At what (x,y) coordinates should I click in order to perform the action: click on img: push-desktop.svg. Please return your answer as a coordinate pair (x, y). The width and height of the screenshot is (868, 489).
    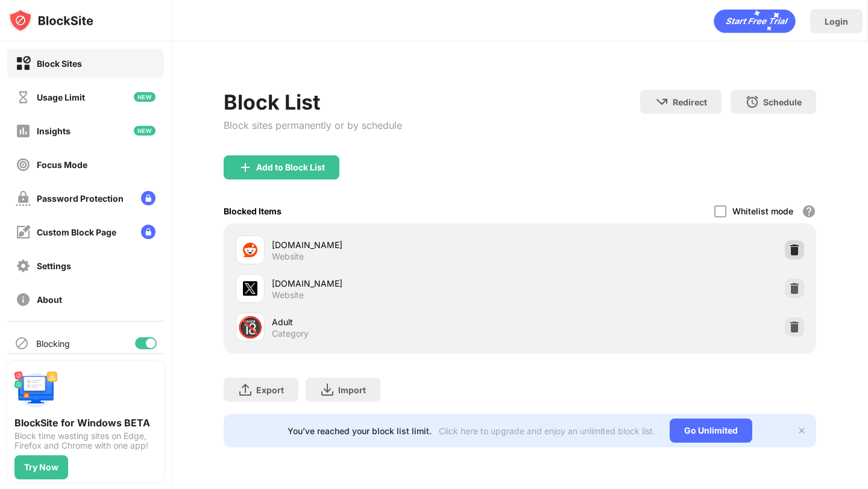
    Looking at the image, I should click on (36, 390).